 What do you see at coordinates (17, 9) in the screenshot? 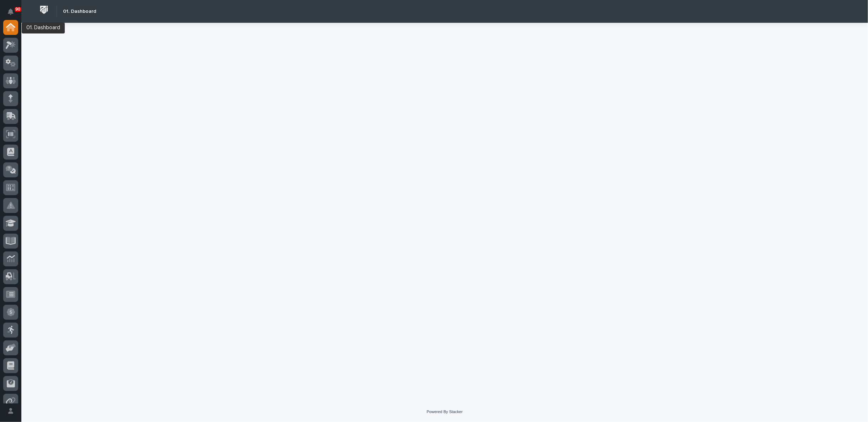
I see `p: 90` at bounding box center [17, 9].